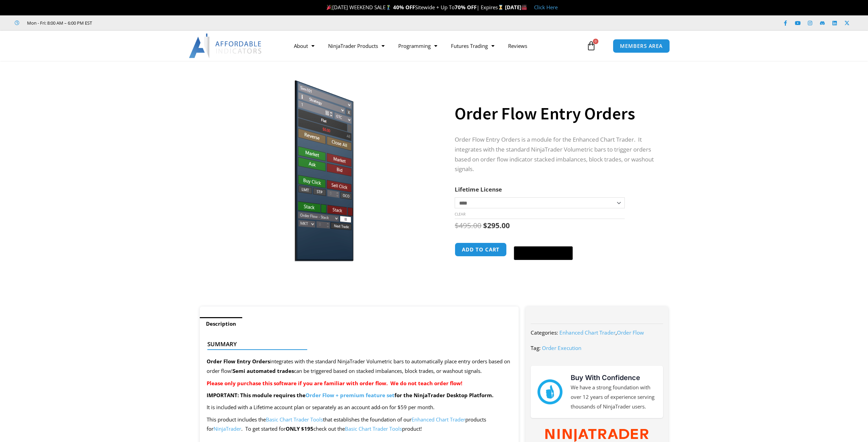 The width and height of the screenshot is (868, 442). I want to click on img: LogoAI | Affordable Indicators – NinjaTrader, so click(226, 46).